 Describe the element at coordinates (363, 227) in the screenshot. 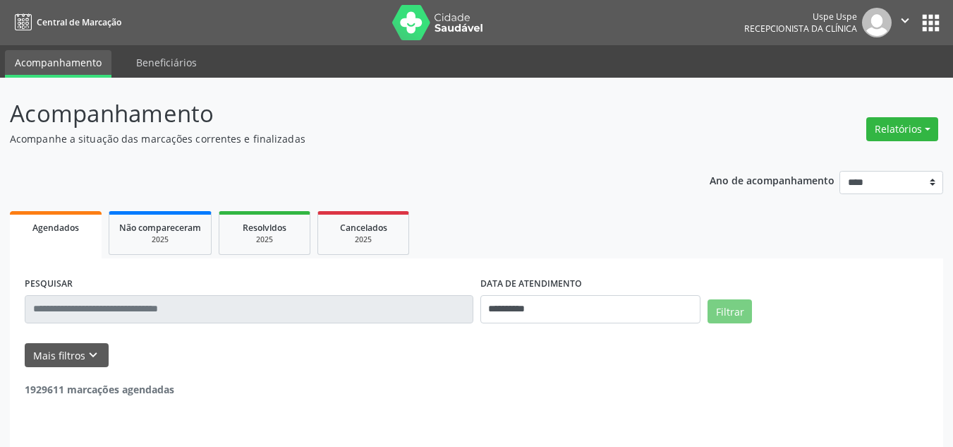

I see `span: Cancelados` at that location.